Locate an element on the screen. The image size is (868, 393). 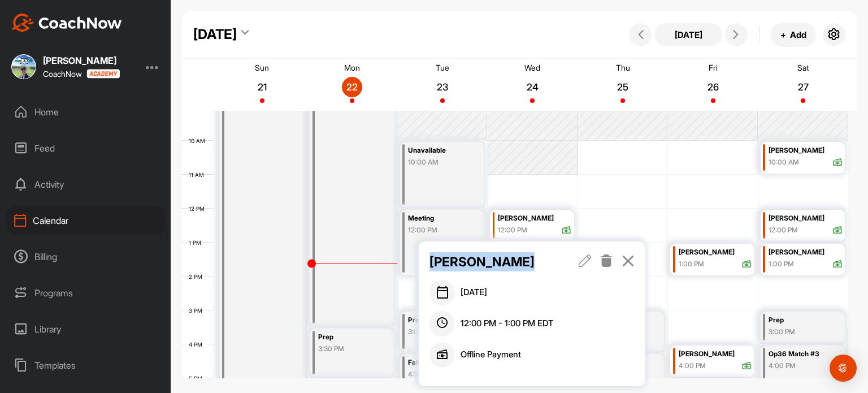
p: Tue is located at coordinates (442, 67).